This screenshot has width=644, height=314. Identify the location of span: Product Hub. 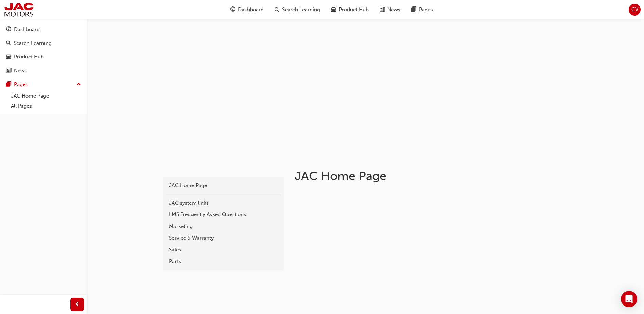
(354, 10).